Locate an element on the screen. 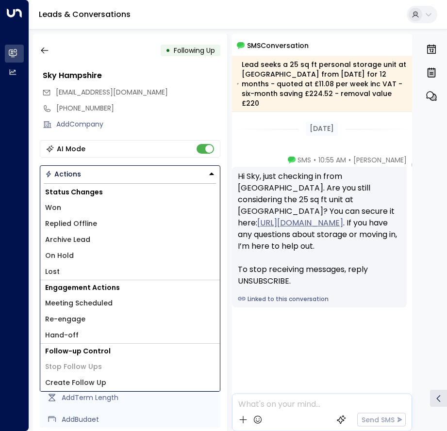 The height and width of the screenshot is (431, 447). span: Hand-off is located at coordinates (62, 335).